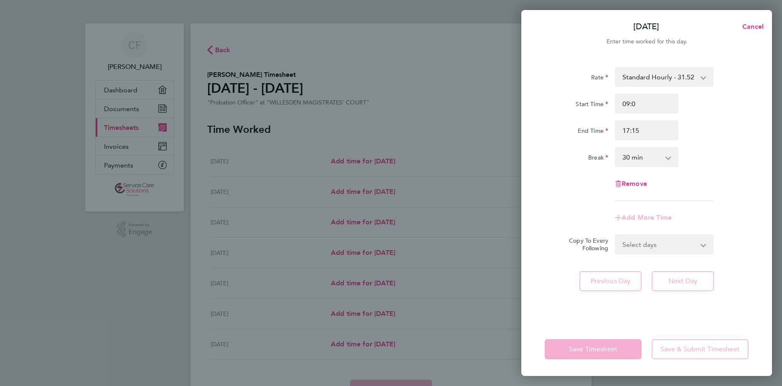 The image size is (782, 386). Describe the element at coordinates (585, 244) in the screenshot. I see `label: Copy To Every Following` at that location.